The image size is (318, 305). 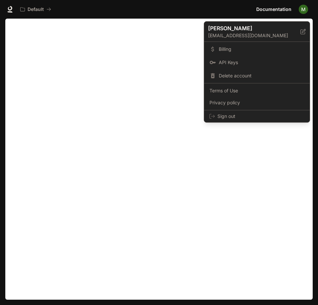 What do you see at coordinates (257, 103) in the screenshot?
I see `a: Privacy policy` at bounding box center [257, 103].